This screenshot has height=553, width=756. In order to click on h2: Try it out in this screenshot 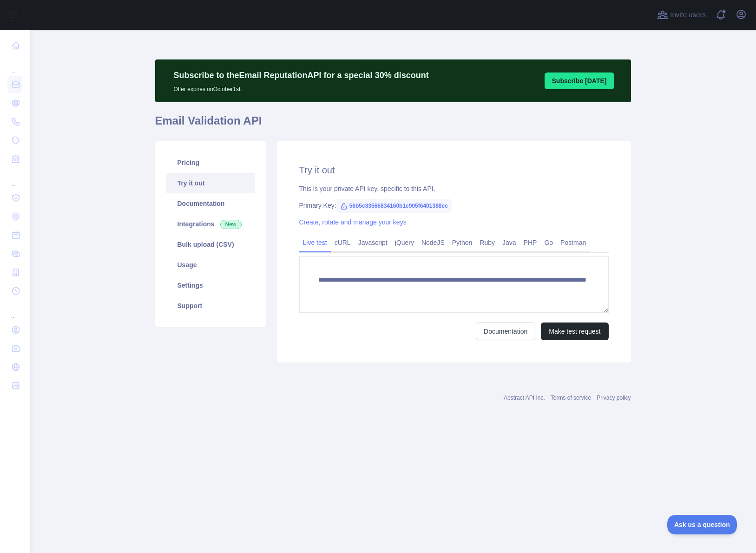, I will do `click(454, 170)`.